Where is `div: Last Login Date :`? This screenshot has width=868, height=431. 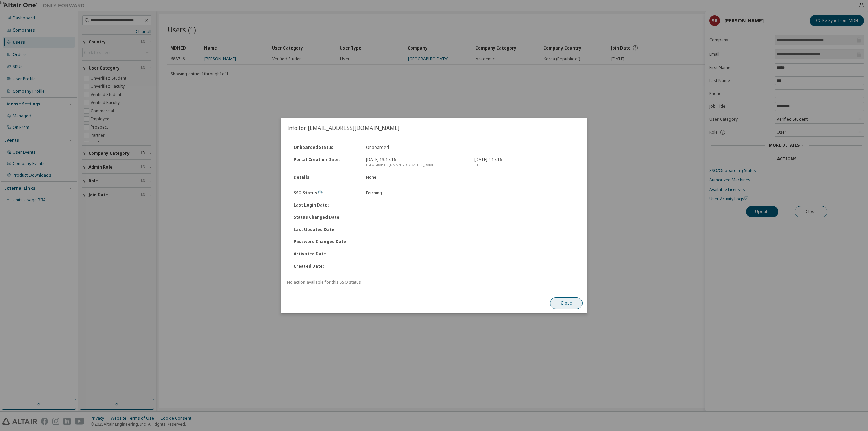
div: Last Login Date : is located at coordinates (326, 205).